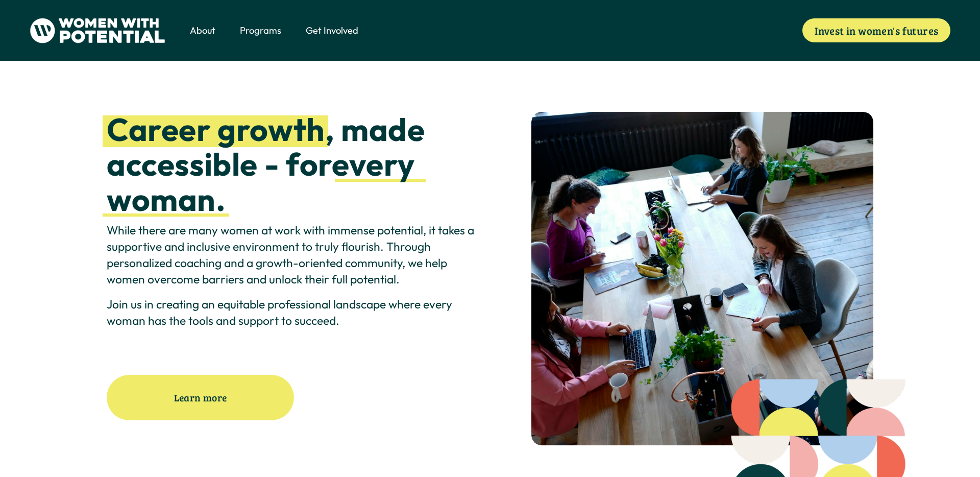 Image resolution: width=980 pixels, height=477 pixels. I want to click on p: Join us in creating an equitable professional landscape where every woman has the tools and suppo..., so click(297, 312).